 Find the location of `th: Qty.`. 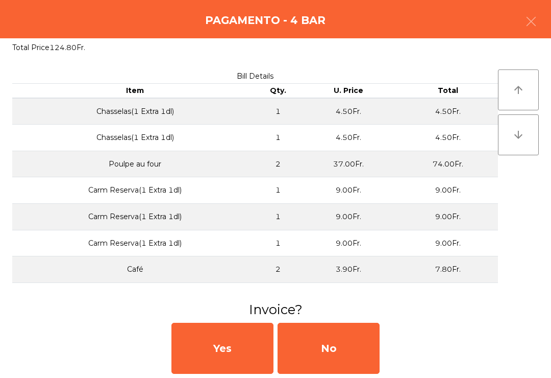

th: Qty. is located at coordinates (278, 91).